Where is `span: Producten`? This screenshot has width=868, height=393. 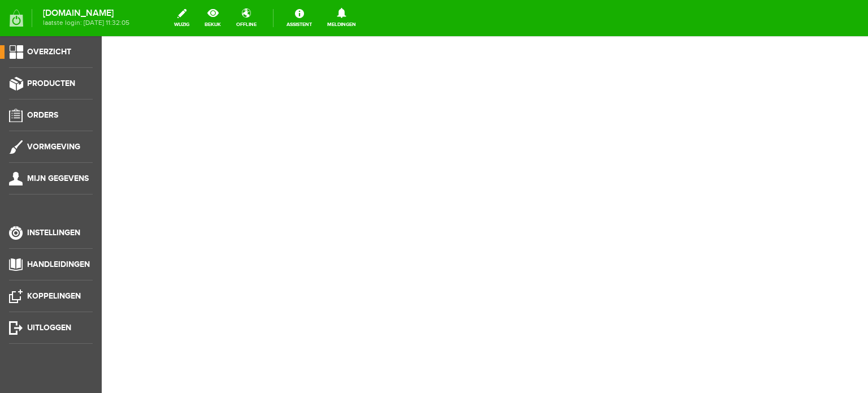
span: Producten is located at coordinates (51, 83).